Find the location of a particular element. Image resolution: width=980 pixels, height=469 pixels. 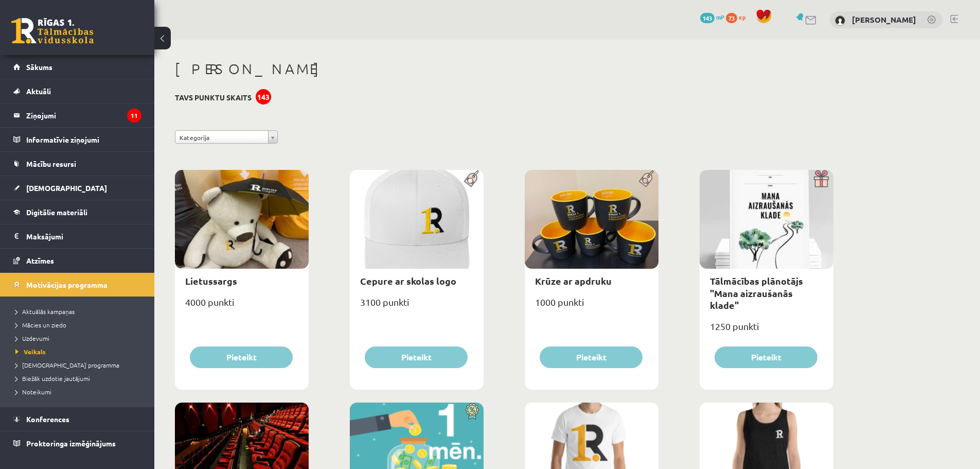

img: Dāvana ar pārsteigumu is located at coordinates (822, 179).